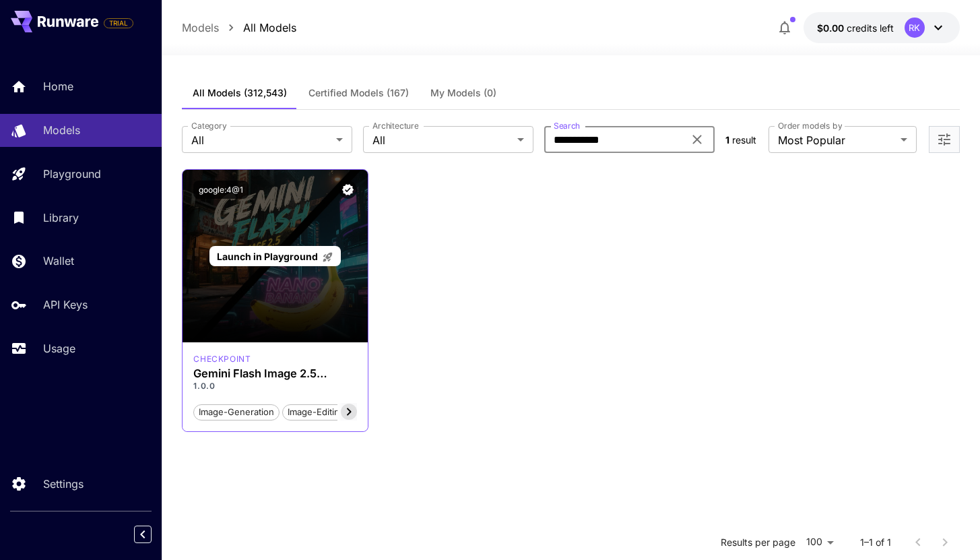 The width and height of the screenshot is (980, 560). What do you see at coordinates (239, 28) in the screenshot?
I see `nav: breadcrumb` at bounding box center [239, 28].